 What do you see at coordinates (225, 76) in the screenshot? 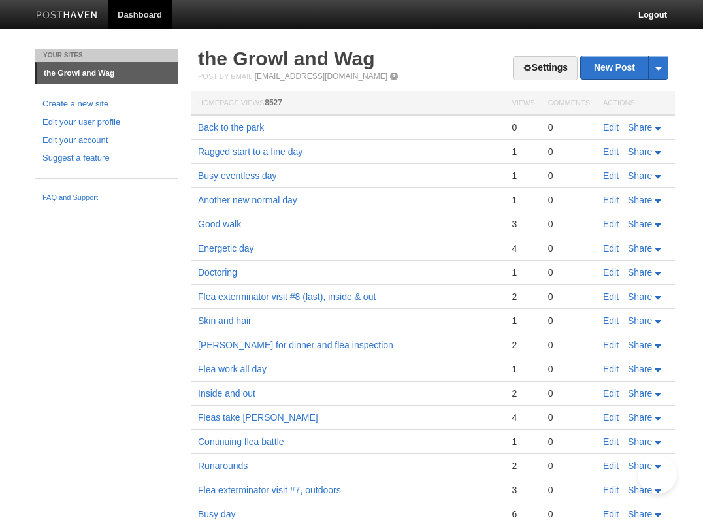
I see `span: Post by Email` at bounding box center [225, 76].